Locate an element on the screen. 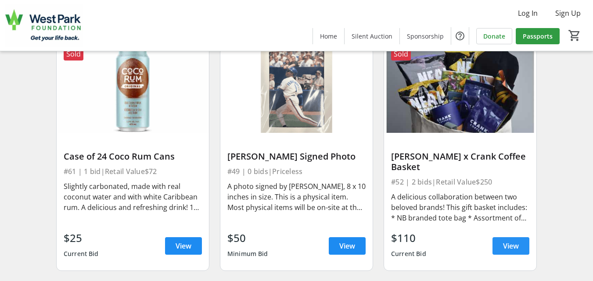 Image resolution: width=593 pixels, height=281 pixels. a: Silent Auction is located at coordinates (372, 36).